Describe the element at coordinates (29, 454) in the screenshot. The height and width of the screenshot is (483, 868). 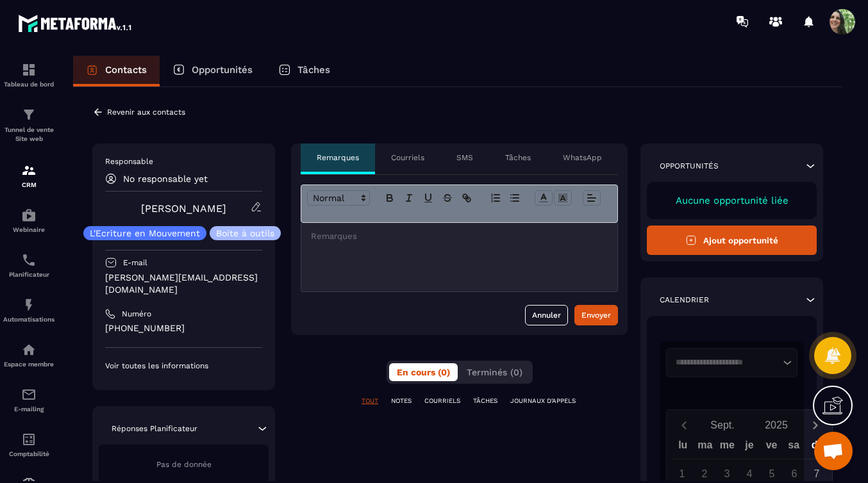
I see `p: Comptabilité` at that location.